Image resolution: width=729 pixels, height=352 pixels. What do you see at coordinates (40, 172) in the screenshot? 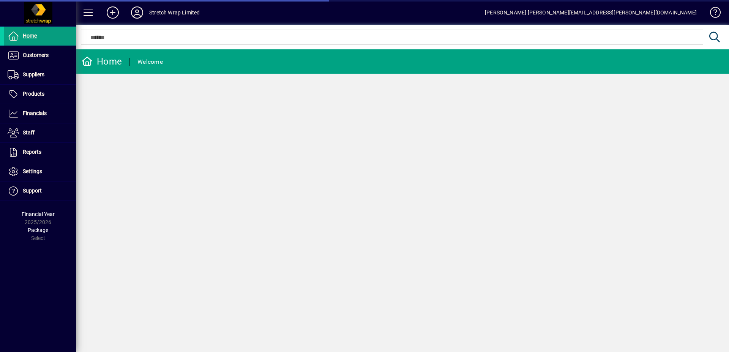
I see `a: Settings` at bounding box center [40, 172].